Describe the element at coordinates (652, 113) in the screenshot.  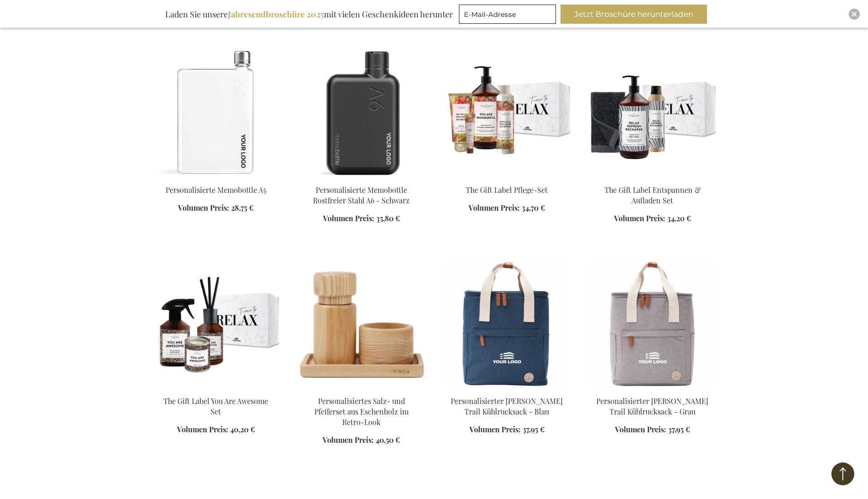
I see `img: The Gift Label Relax & Recharge Set` at that location.